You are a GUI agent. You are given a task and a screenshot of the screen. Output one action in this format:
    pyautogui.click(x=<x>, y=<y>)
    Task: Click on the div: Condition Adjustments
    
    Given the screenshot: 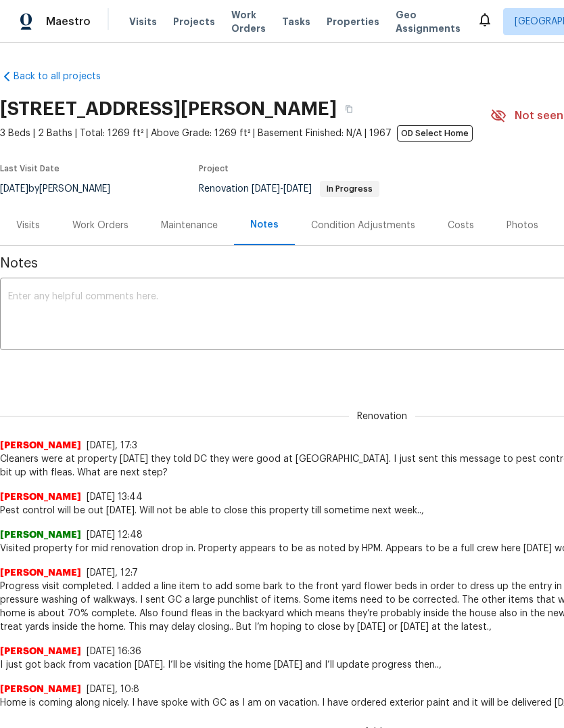 What is the action you would take?
    pyautogui.click(x=363, y=225)
    